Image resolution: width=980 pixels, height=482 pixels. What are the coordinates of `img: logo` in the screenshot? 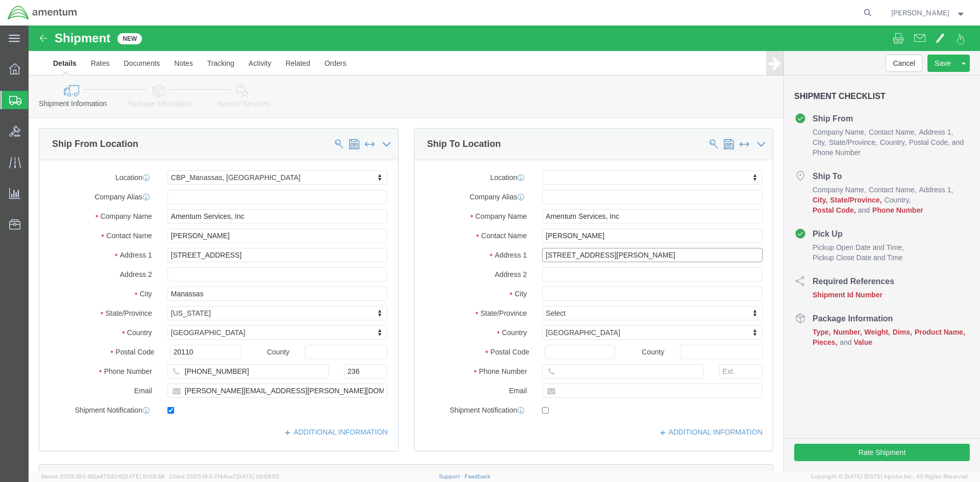 It's located at (42, 12).